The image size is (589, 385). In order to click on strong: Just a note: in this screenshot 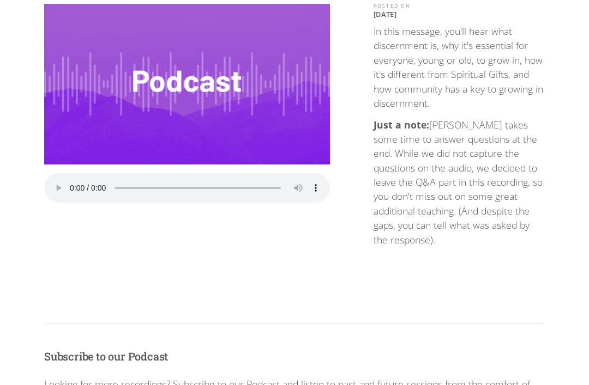, I will do `click(401, 125)`.